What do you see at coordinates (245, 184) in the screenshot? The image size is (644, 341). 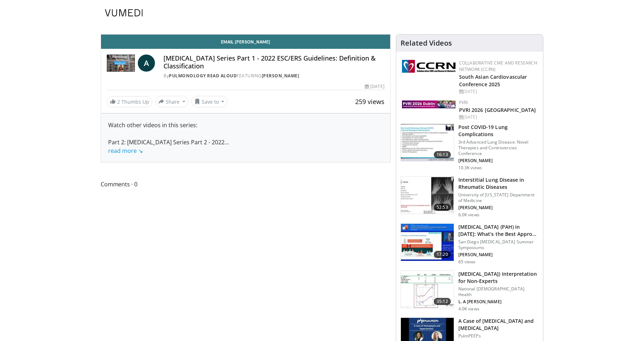 I see `span: Comments 0` at bounding box center [245, 184].